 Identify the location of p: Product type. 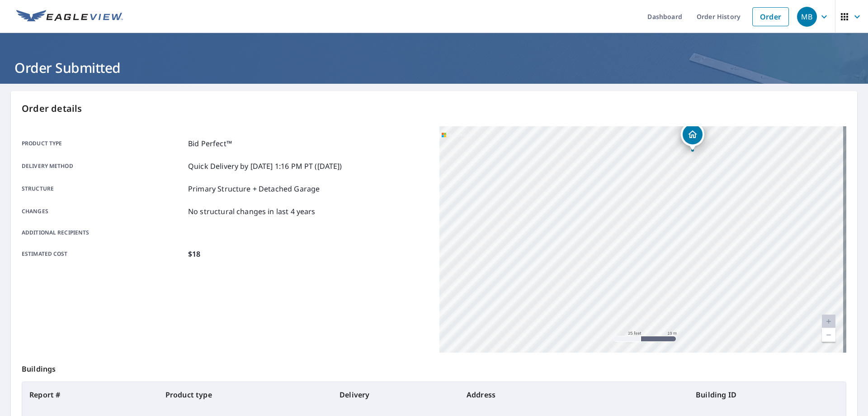
(103, 144).